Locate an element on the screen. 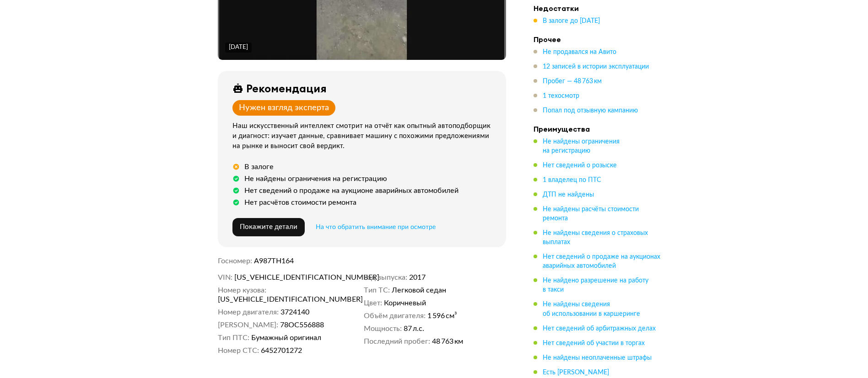  span: Коричневый is located at coordinates (405, 303).